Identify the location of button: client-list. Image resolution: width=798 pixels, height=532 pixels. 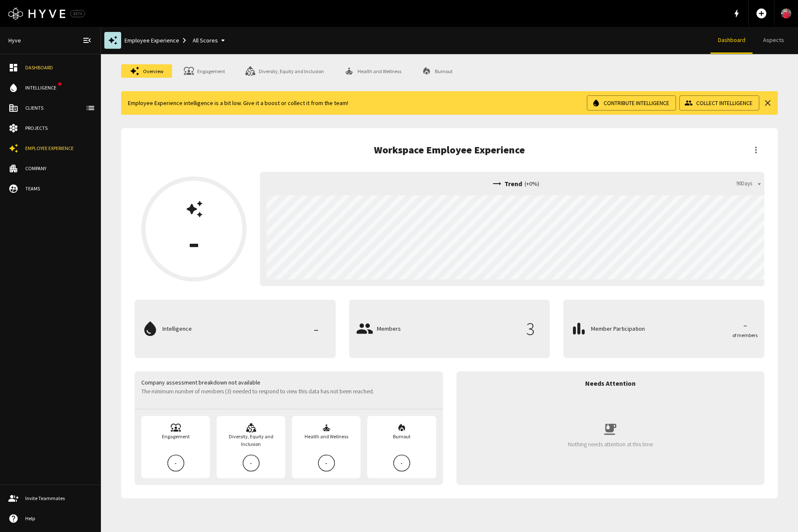
(90, 108).